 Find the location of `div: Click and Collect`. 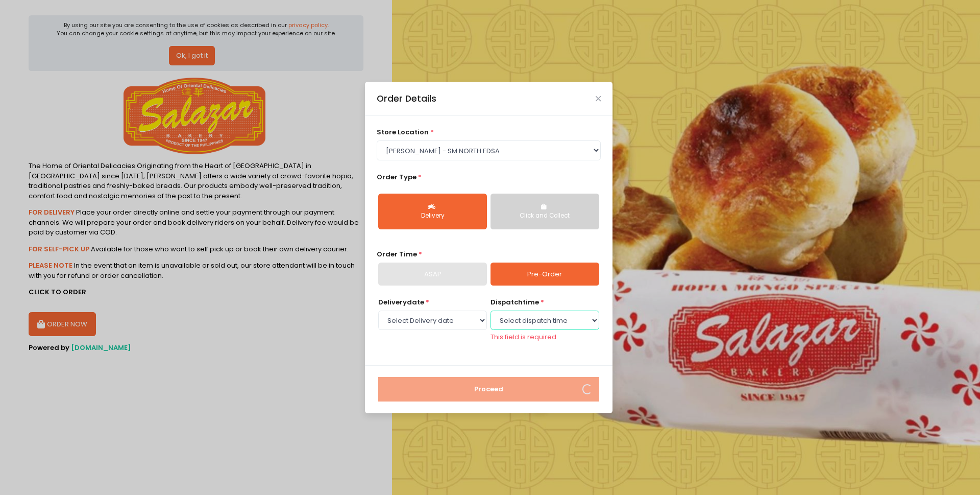

div: Click and Collect is located at coordinates (545, 216).